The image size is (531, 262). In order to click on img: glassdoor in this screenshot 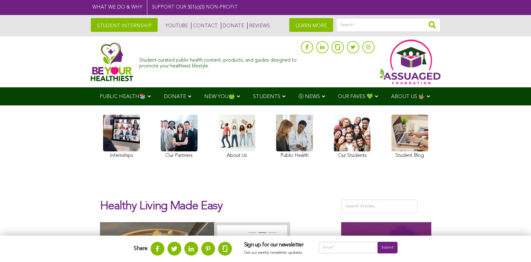, I will do `click(338, 47)`.